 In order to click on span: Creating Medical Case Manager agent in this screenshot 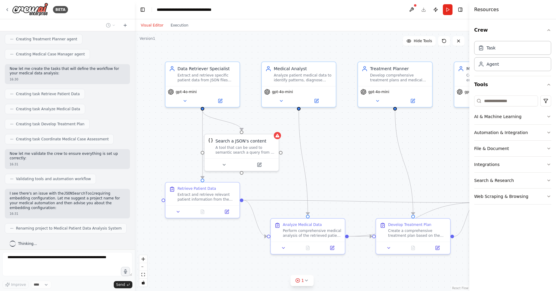, I will do `click(50, 54)`.